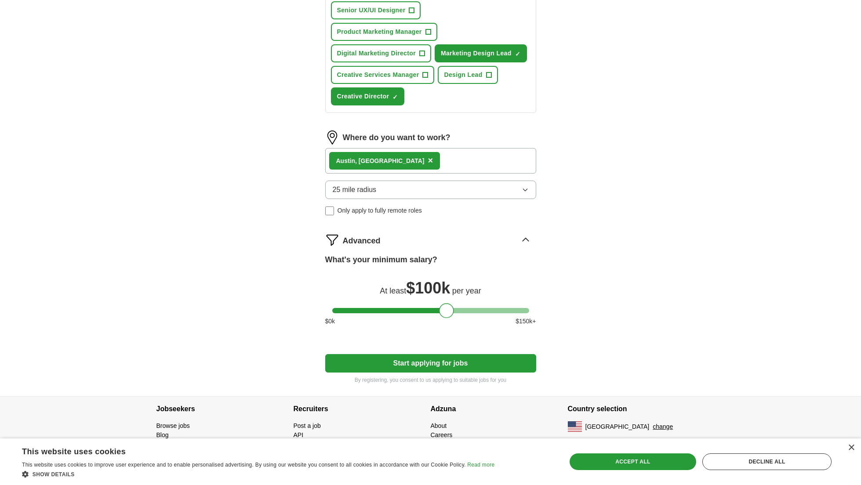 This screenshot has height=485, width=861. I want to click on span: Creative Services Manager, so click(378, 75).